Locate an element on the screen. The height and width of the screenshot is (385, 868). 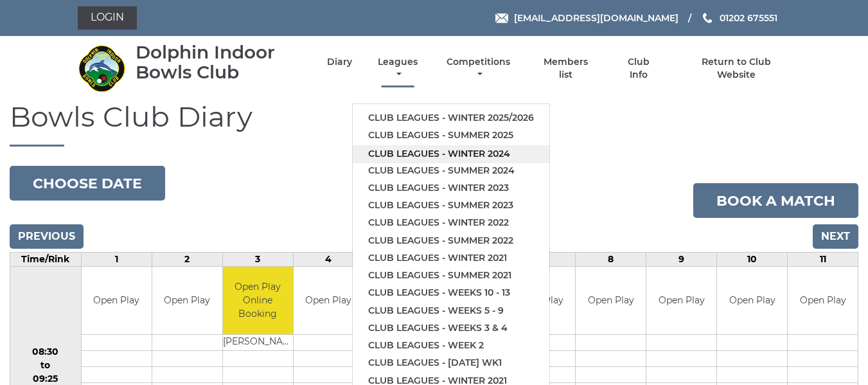
td: 4 is located at coordinates (329, 260).